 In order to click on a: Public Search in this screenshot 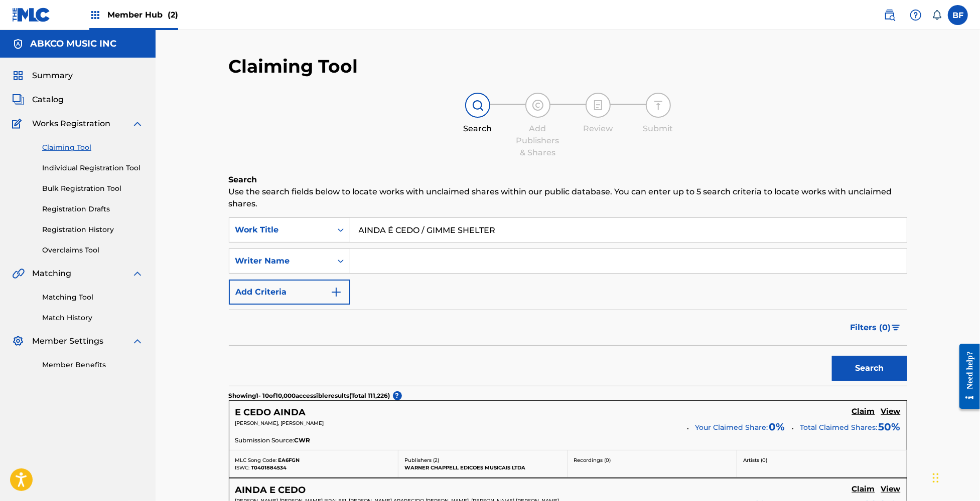, I will do `click(889, 15)`.